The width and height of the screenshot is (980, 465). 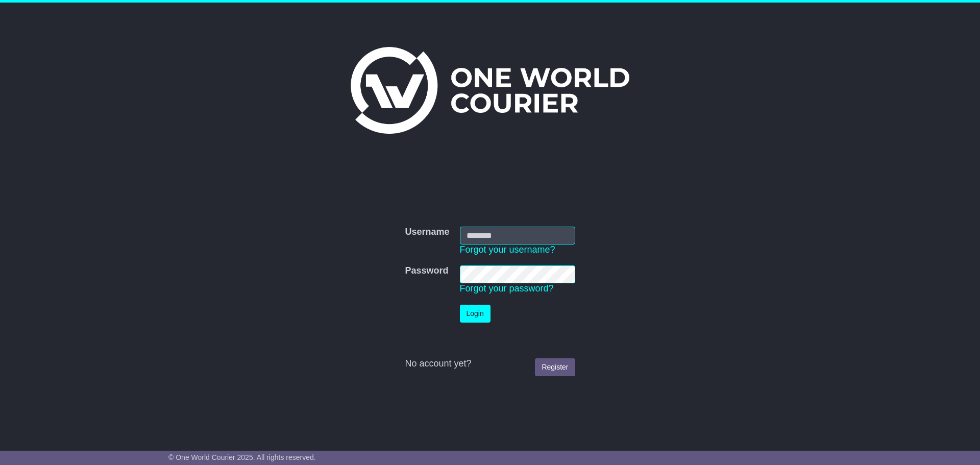 I want to click on div: No account yet?, so click(x=490, y=364).